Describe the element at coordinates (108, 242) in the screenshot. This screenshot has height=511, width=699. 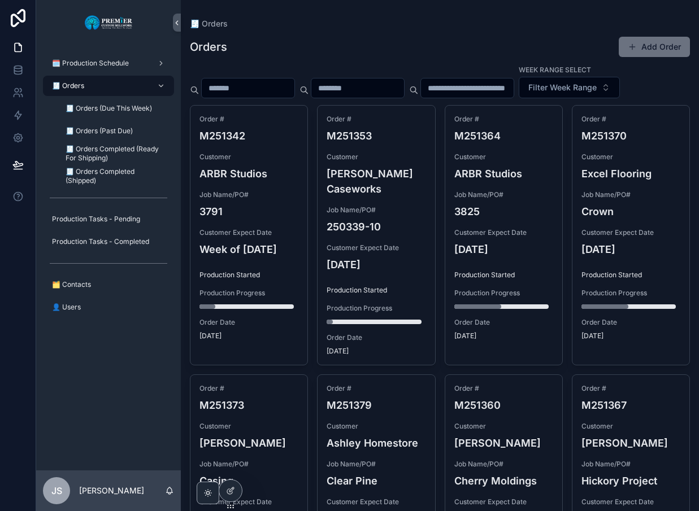
I see `a: Production Tasks - Completed` at that location.